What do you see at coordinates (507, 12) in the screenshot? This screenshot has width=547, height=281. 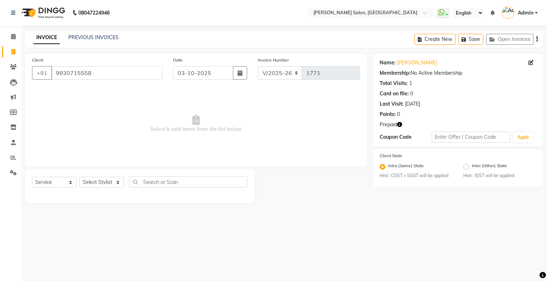 I see `img: Admin` at bounding box center [507, 12].